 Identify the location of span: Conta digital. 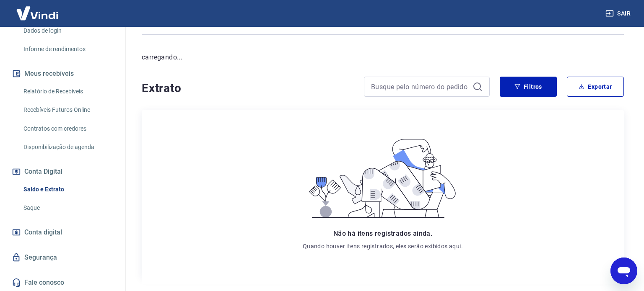
(43, 232).